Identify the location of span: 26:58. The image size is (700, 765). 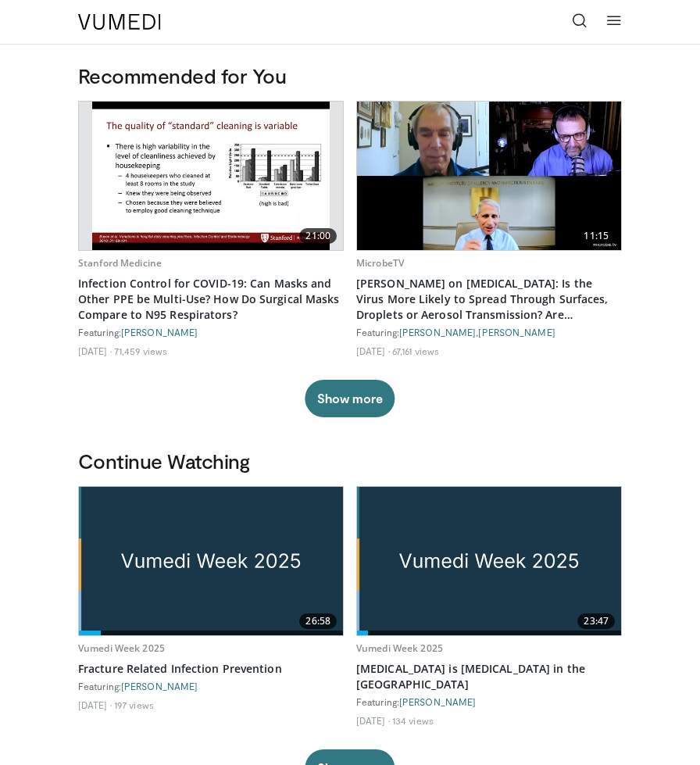
(318, 621).